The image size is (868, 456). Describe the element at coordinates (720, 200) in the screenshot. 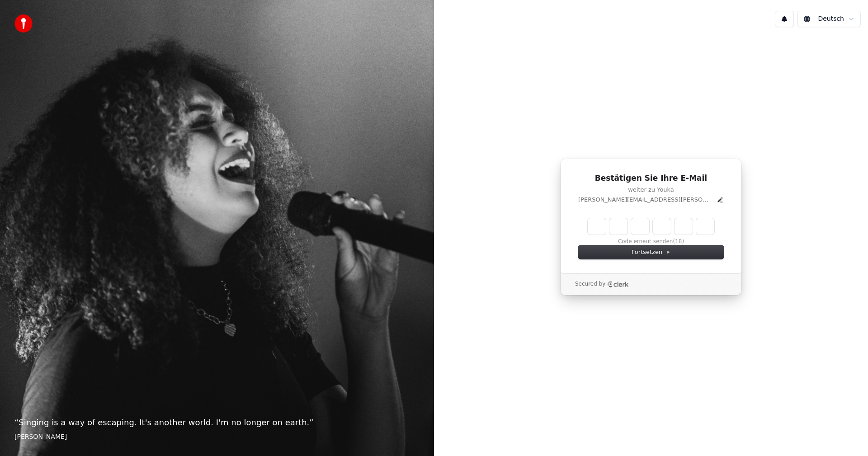

I see `button: Edit` at that location.